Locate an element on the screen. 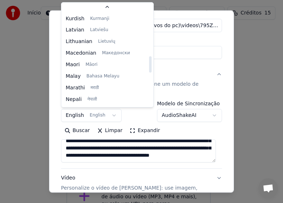 This screenshot has width=283, height=203. span: Latvian is located at coordinates (75, 30).